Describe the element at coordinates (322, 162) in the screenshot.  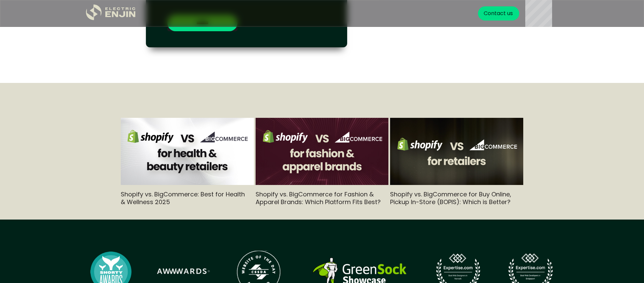
I see `a: Shopify vs. BigCommerce for Fashion & Apparel Brands: Which Platform Fits Best?` at that location.